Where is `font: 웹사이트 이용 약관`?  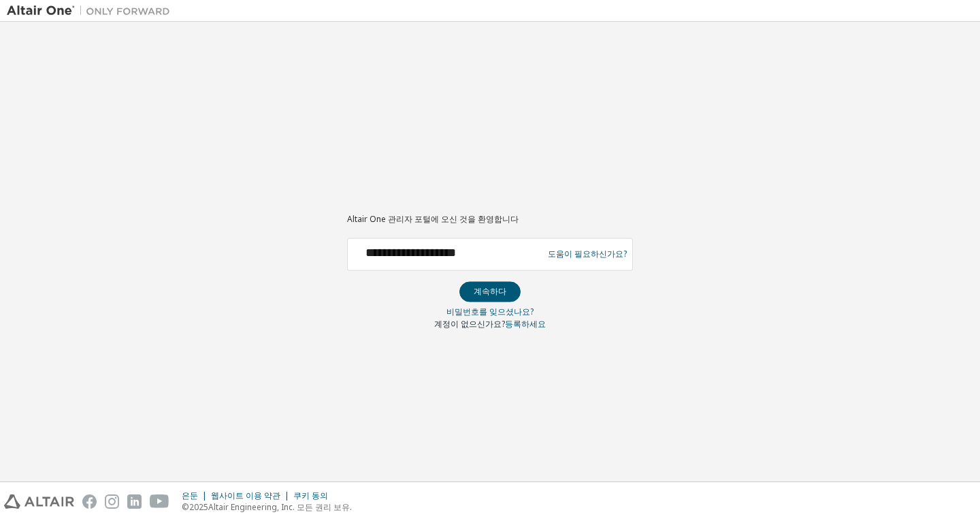
font: 웹사이트 이용 약관 is located at coordinates (246, 495).